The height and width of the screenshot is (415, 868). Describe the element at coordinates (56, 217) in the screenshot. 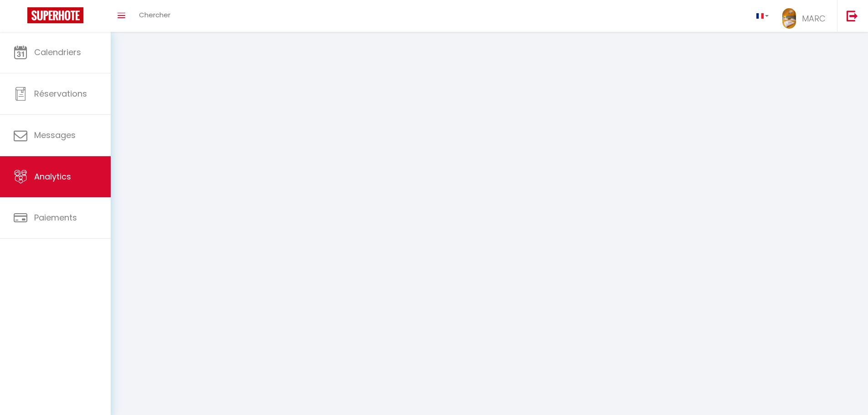

I see `span: Paiements` at that location.